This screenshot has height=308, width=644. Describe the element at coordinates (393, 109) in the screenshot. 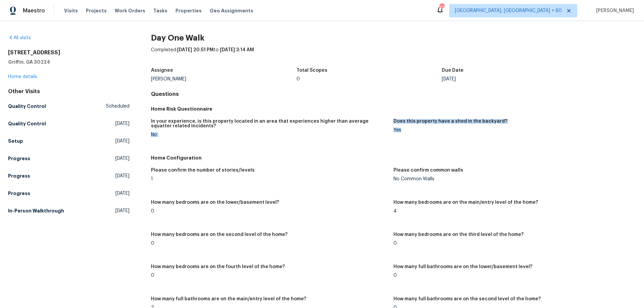

I see `h5: Home Risk Questionnaire` at that location.